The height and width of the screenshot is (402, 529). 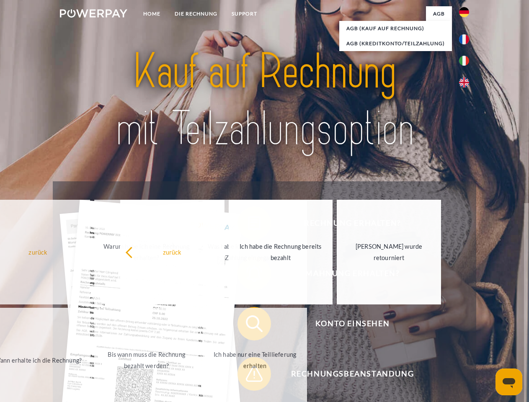 What do you see at coordinates (146, 360) in the screenshot?
I see `div: Bis wann muss die Rechnung bezahlt werden?` at bounding box center [146, 360].